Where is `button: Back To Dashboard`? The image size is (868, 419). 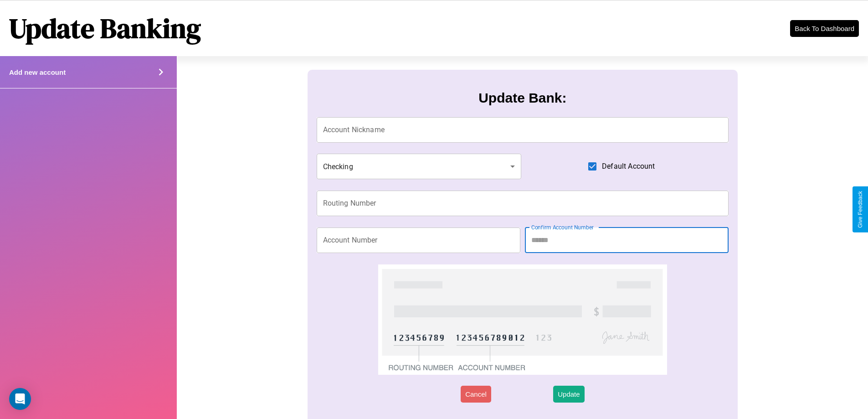
button: Back To Dashboard is located at coordinates (824, 28).